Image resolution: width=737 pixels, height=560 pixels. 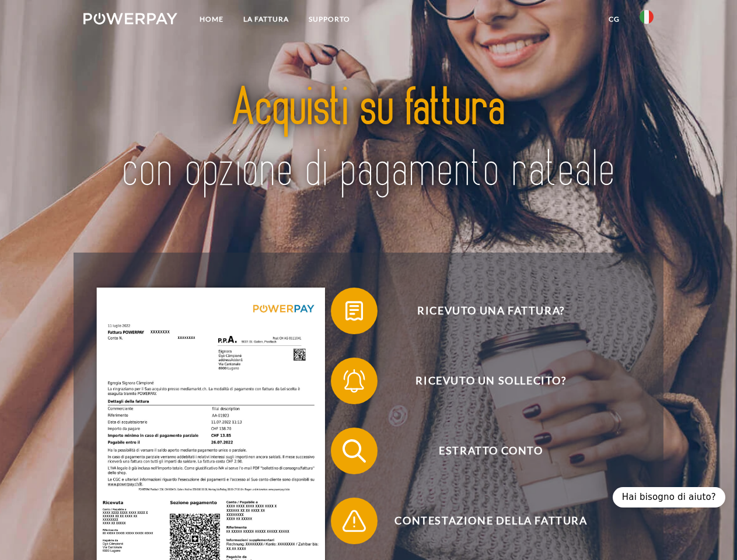 I want to click on button: Ricevuto un sollecito?, so click(x=482, y=381).